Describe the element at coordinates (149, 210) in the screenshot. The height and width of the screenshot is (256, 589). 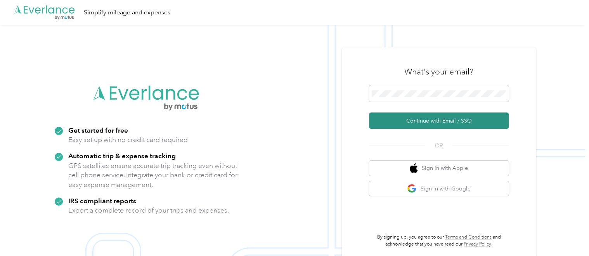
I see `p: Export a complete record of your trips and expenses.` at that location.